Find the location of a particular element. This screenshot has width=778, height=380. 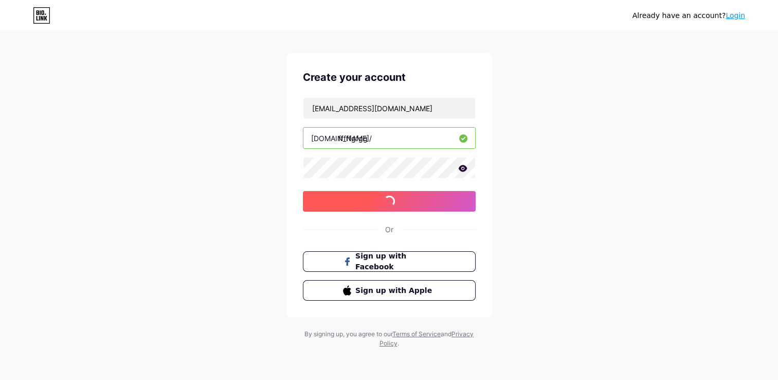

a: Terms of Service is located at coordinates (417, 333).